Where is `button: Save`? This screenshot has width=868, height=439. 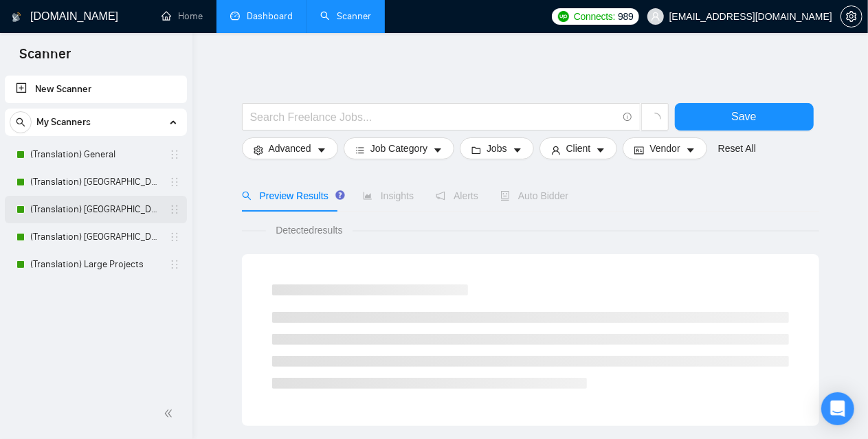
button: Save is located at coordinates (744, 117).